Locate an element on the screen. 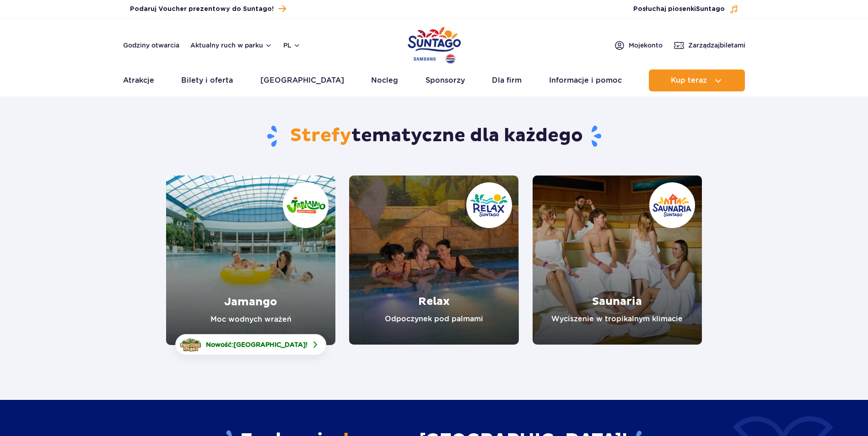 The height and width of the screenshot is (436, 868). h1: tematyczne dla każdego is located at coordinates (434, 137).